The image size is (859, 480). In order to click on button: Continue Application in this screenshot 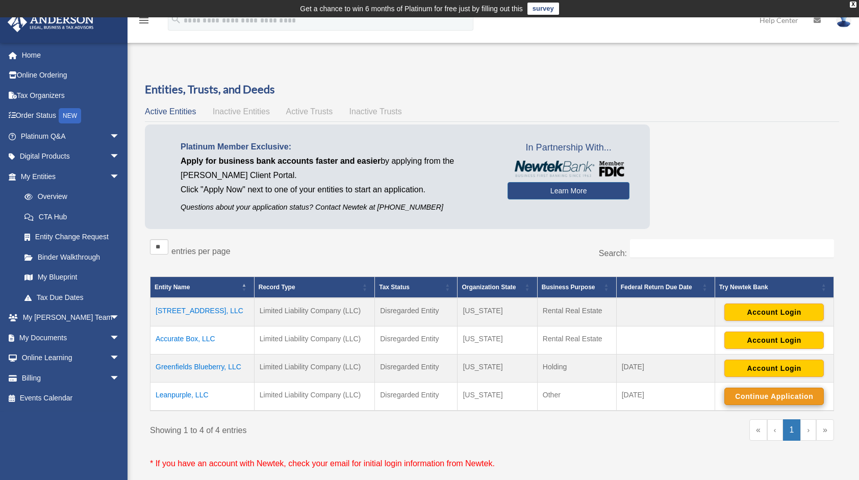, I will do `click(774, 396)`.